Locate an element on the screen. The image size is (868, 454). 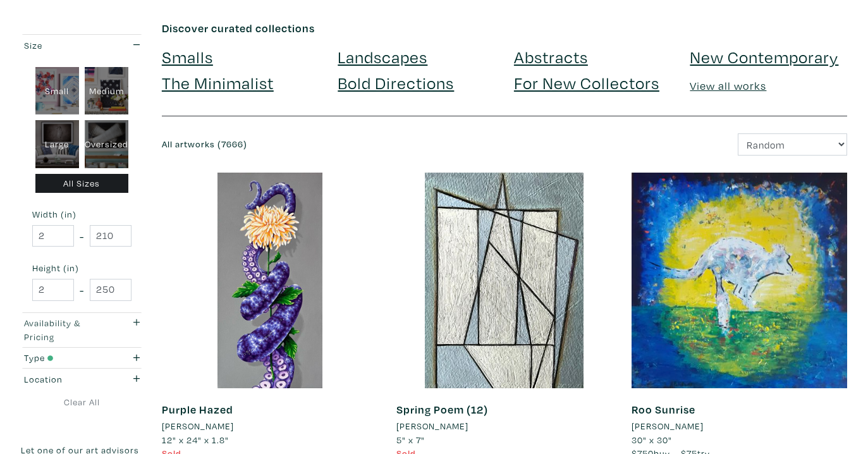
small: Width (in) is located at coordinates (82, 214).